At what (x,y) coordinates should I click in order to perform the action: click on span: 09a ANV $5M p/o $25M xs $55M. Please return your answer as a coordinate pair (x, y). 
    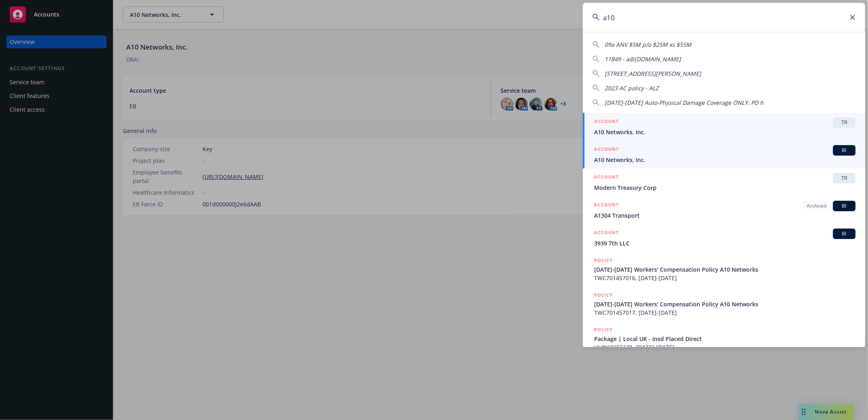
    Looking at the image, I should click on (648, 45).